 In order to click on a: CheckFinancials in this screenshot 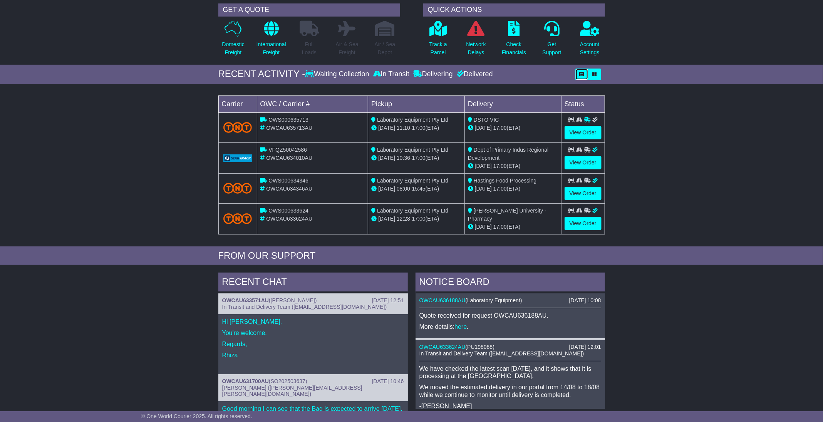, I will do `click(514, 40)`.